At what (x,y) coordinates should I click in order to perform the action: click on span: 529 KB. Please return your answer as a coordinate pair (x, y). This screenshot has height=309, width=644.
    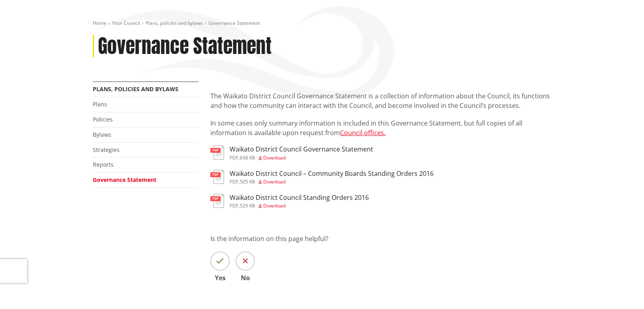
    Looking at the image, I should click on (247, 206).